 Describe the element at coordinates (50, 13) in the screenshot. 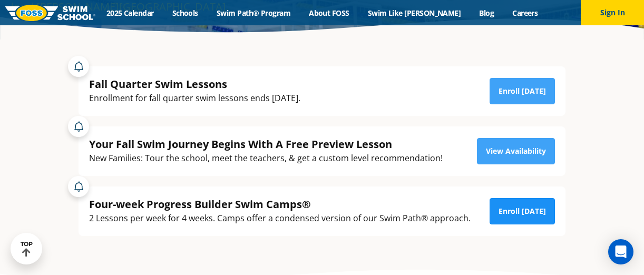

I see `img: FOSS Swim School Logo` at that location.